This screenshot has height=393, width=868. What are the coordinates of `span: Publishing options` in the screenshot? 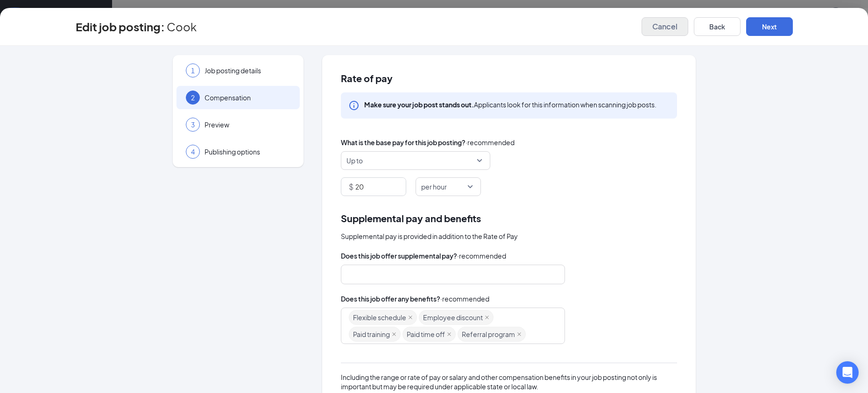 It's located at (247, 151).